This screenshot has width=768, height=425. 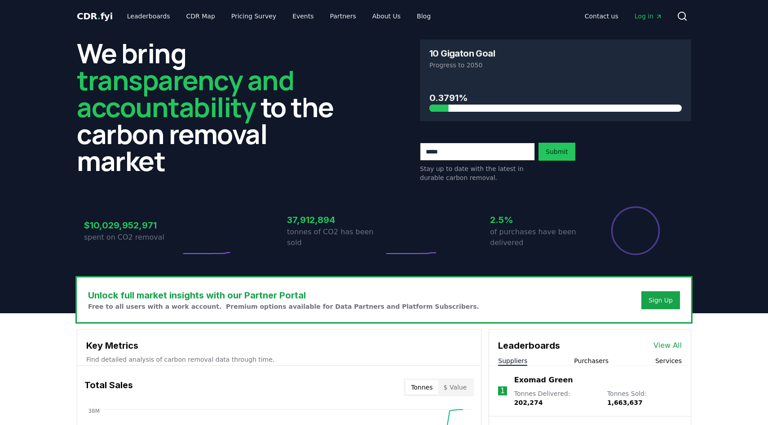 I want to click on button: Sign Up, so click(x=661, y=300).